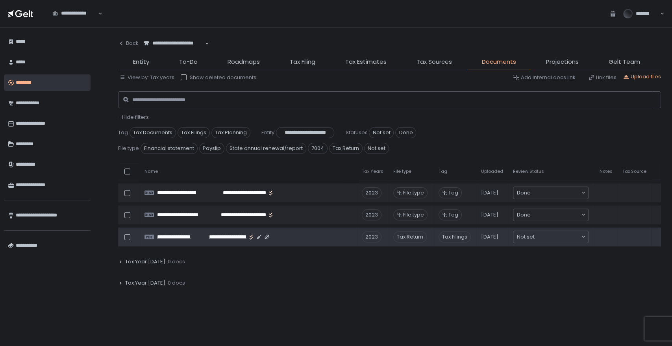 The width and height of the screenshot is (672, 346). Describe the element at coordinates (345, 148) in the screenshot. I see `span: Tax Return` at that location.